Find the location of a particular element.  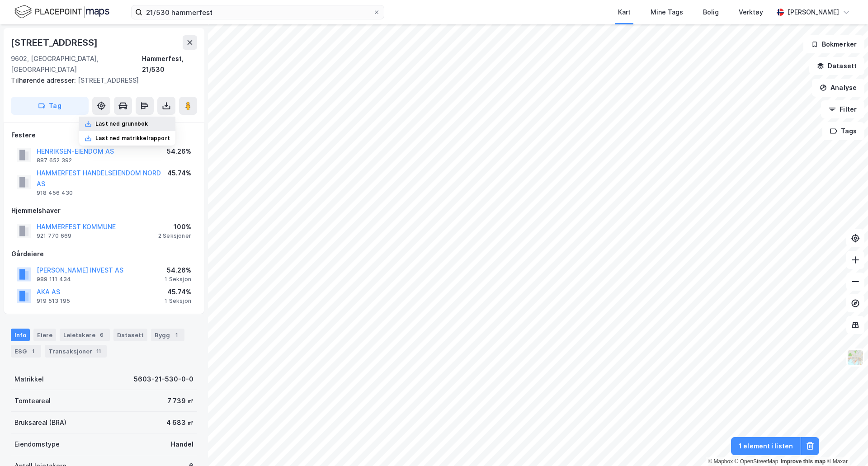

div: Leietakere is located at coordinates (85, 335).